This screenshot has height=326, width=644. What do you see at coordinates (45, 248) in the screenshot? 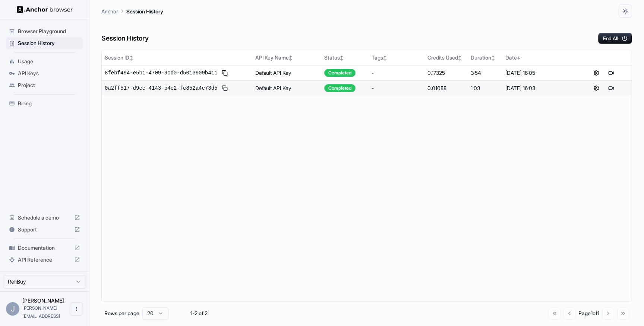
I see `div: Documentation` at bounding box center [45, 248].